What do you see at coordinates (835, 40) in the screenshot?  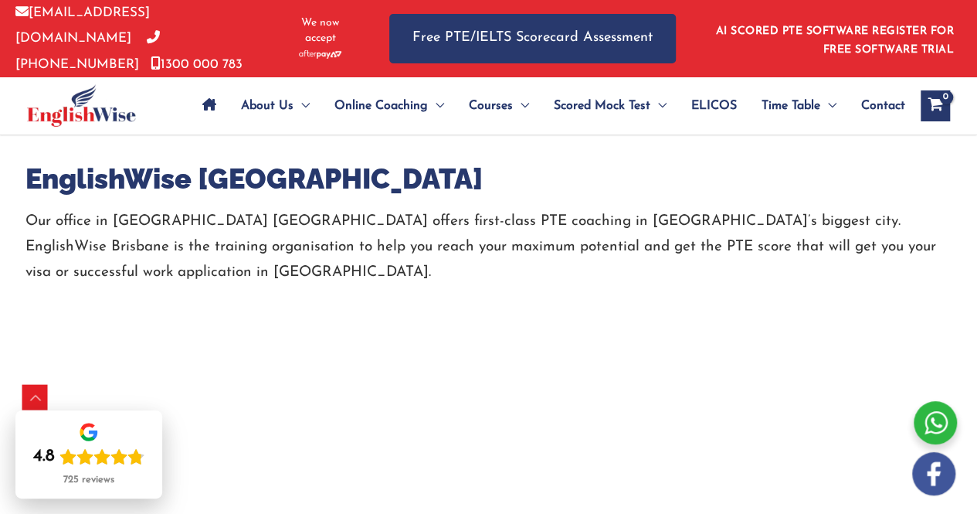 I see `a: AI SCORED PTE SOFTWARE REGISTER FOR FREE SOFTWARE TRIAL` at bounding box center [835, 40].